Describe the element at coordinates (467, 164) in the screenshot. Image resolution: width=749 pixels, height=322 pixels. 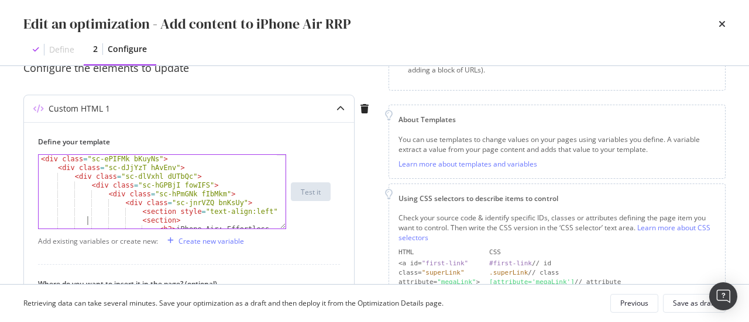
I see `a: Learn more about templates and variables` at that location.